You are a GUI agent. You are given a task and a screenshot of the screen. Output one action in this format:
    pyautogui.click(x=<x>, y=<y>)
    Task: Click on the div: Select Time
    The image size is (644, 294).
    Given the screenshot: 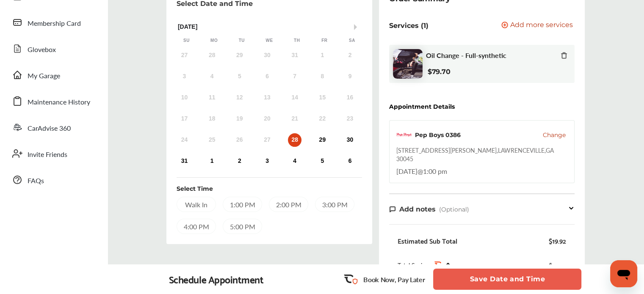 What is the action you would take?
    pyautogui.click(x=195, y=188)
    